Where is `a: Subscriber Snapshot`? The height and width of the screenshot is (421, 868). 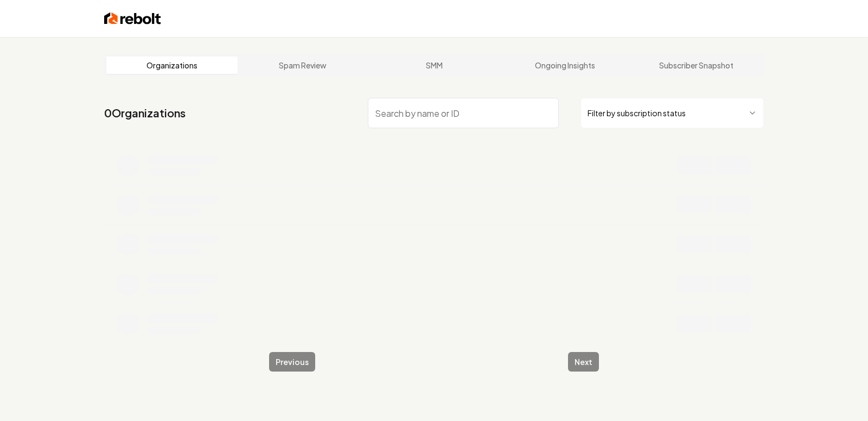
a: Subscriber Snapshot is located at coordinates (697, 65).